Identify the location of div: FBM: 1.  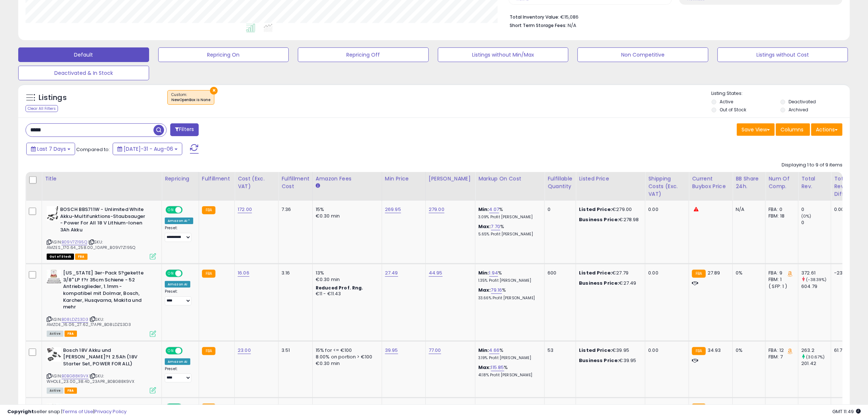
(781, 280).